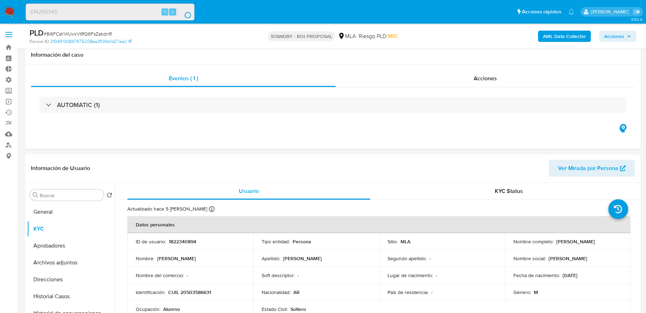 The image size is (646, 313). Describe the element at coordinates (148, 309) in the screenshot. I see `p: Ocupación :` at that location.